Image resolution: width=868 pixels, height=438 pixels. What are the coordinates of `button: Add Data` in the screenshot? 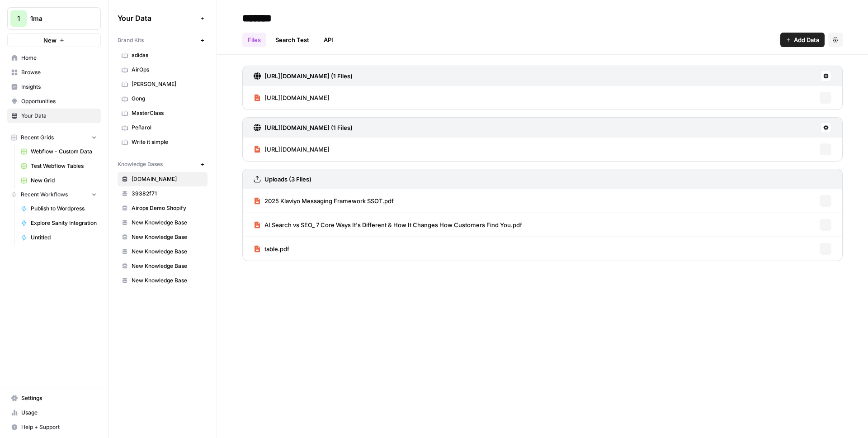 It's located at (802, 40).